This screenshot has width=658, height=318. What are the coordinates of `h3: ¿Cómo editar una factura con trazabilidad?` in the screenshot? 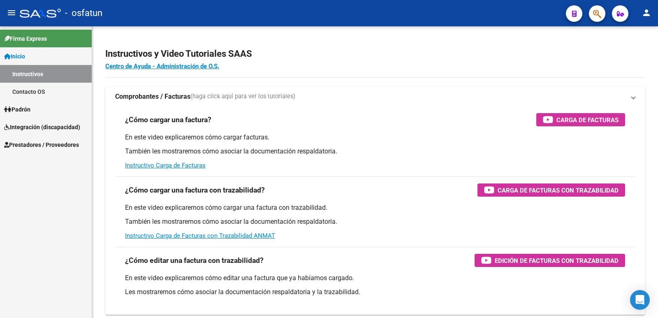 It's located at (194, 260).